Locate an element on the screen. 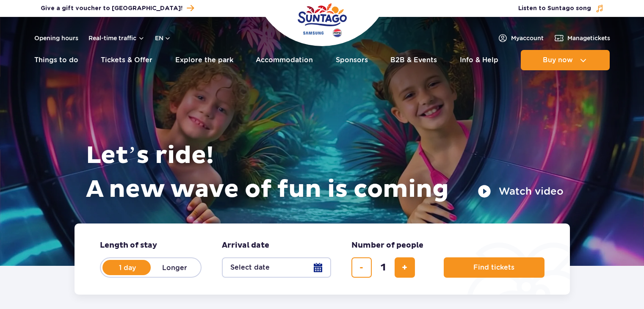 The image size is (644, 309). button: Watch video is located at coordinates (521, 191).